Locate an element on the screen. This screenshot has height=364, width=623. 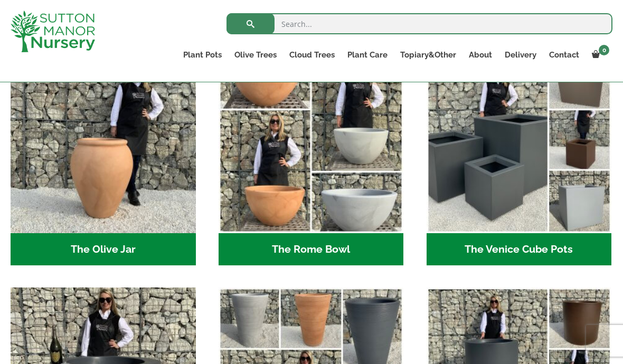
img: The Venice Cube Pots is located at coordinates (519, 140).